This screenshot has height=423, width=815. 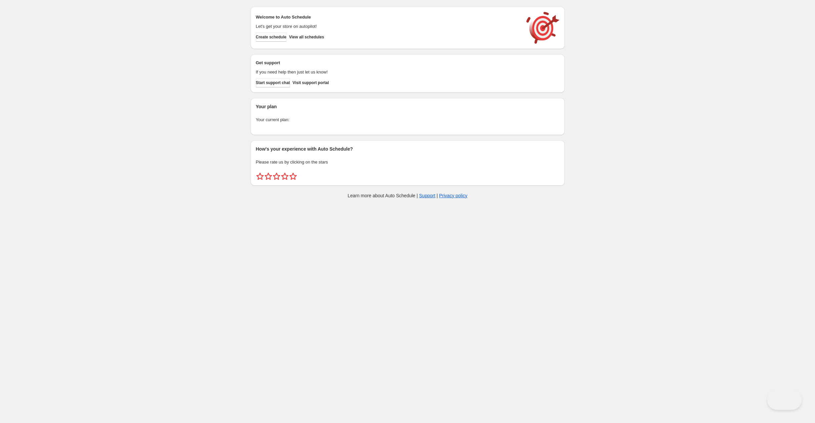 What do you see at coordinates (408, 120) in the screenshot?
I see `p: Your current plan:` at bounding box center [408, 120].